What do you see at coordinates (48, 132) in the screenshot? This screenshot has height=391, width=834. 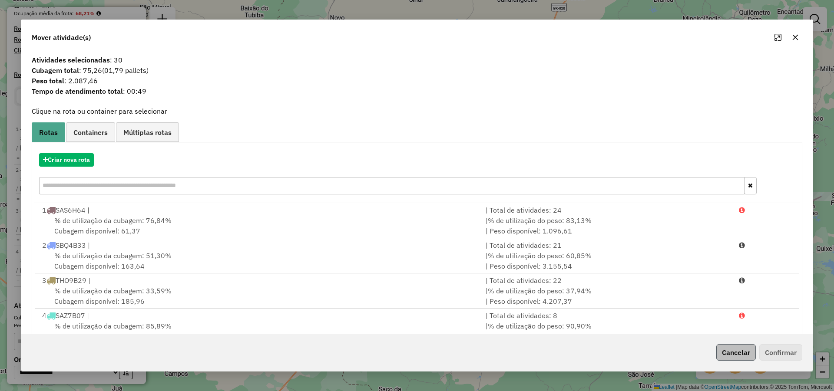 I see `span: Rotas` at bounding box center [48, 132].